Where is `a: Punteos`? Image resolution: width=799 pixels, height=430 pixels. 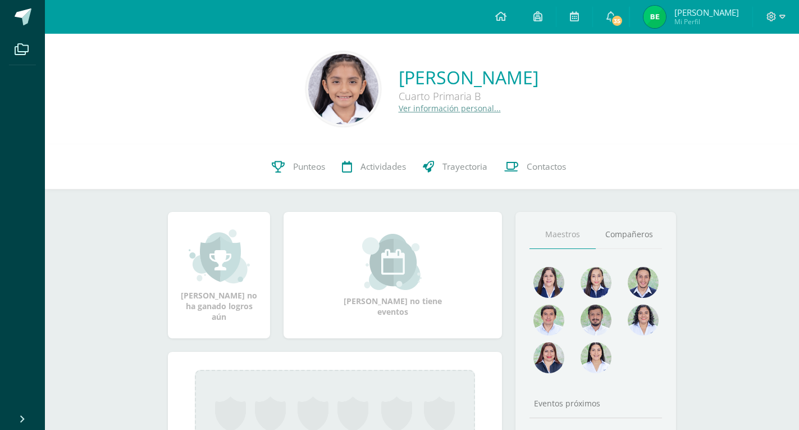 a: Punteos is located at coordinates (298, 167).